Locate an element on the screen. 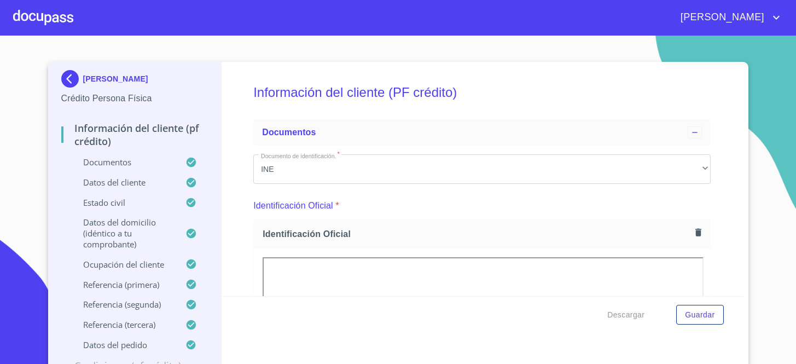 The width and height of the screenshot is (796, 364). p: Referencia (segunda) is located at coordinates (124, 304).